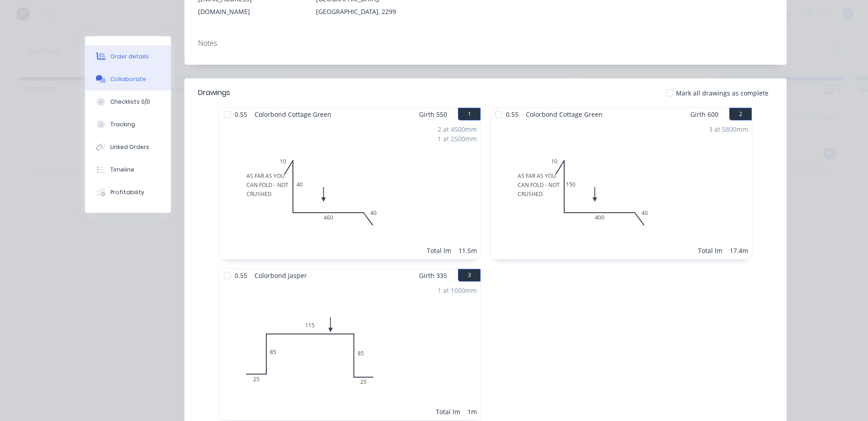  Describe the element at coordinates (468, 250) in the screenshot. I see `div: 11.5m` at that location.